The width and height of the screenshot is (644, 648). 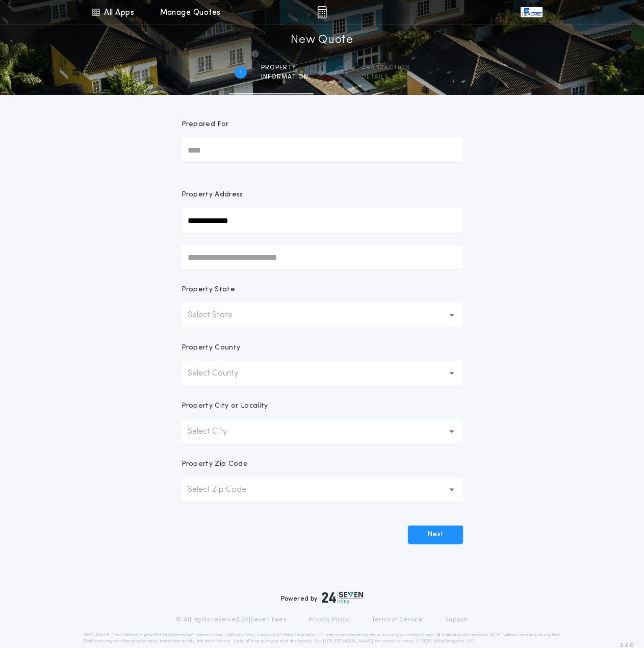 I want to click on a: Support, so click(x=457, y=620).